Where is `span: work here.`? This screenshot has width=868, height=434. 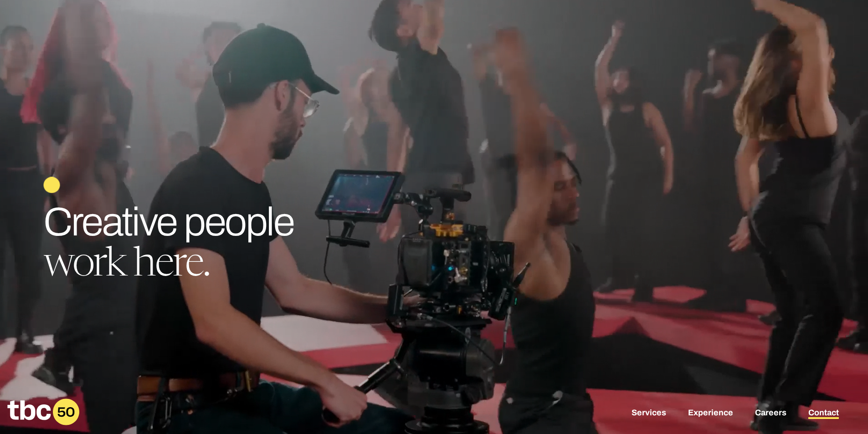 span: work here. is located at coordinates (126, 266).